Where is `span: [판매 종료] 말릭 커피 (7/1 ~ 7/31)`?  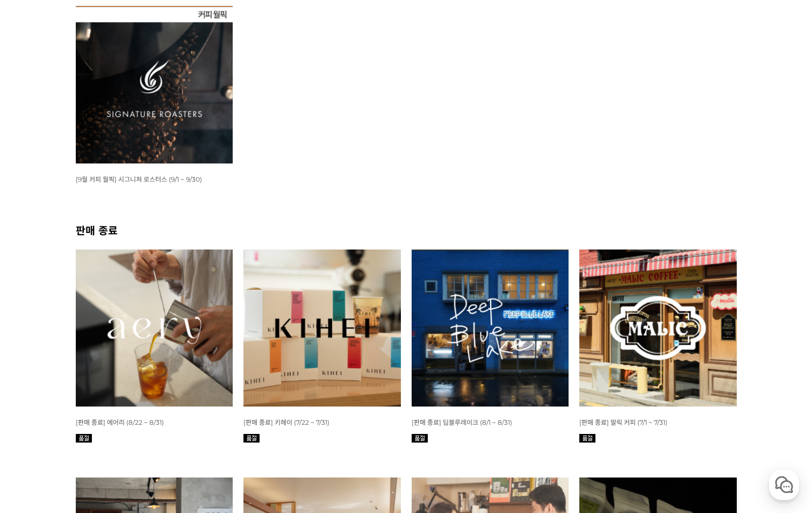
span: [판매 종료] 말릭 커피 (7/1 ~ 7/31) is located at coordinates (624, 422).